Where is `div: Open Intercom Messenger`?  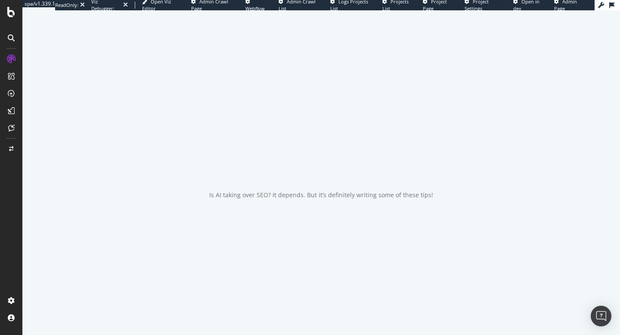
div: Open Intercom Messenger is located at coordinates (601, 316).